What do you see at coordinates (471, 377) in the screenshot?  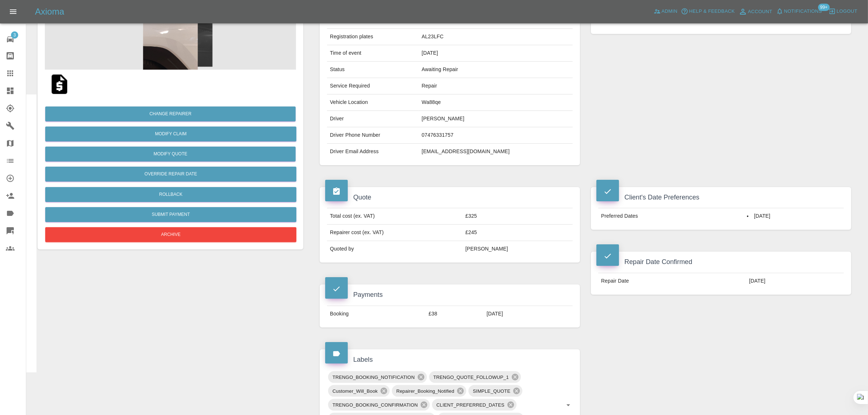 I see `span: TRENGO_QUOTE_FOLLOWUP_1` at bounding box center [471, 377].